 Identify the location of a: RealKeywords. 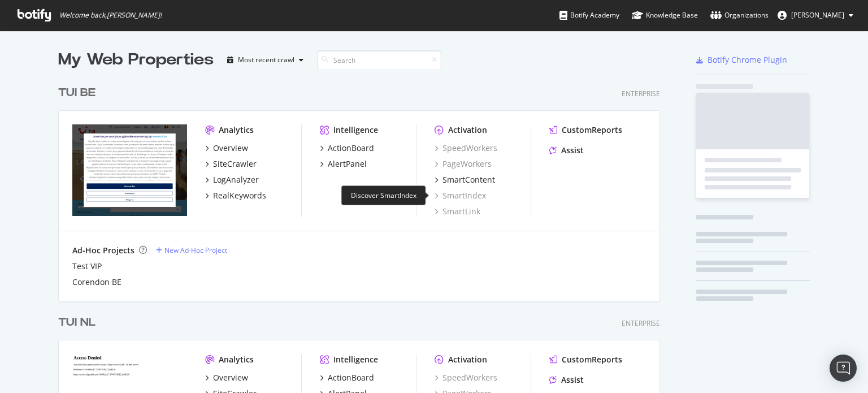
(236, 196).